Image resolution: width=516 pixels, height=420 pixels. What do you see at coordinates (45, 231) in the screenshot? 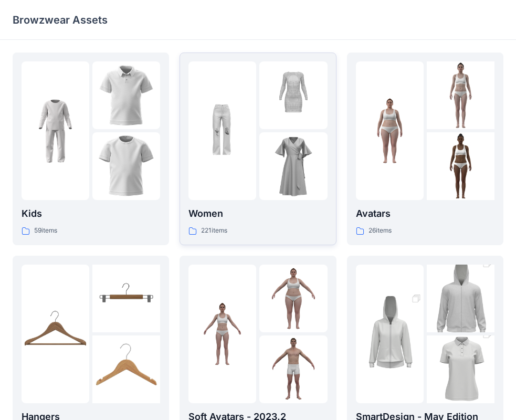
I see `p: 59 items` at bounding box center [45, 231].